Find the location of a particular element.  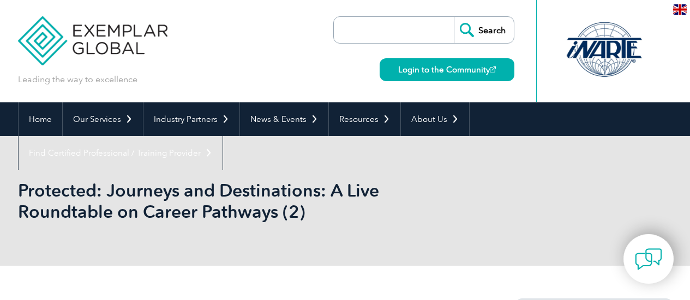

a: Home is located at coordinates (40, 119).